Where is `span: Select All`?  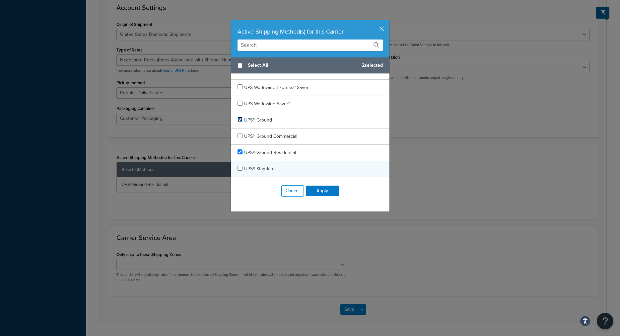 span: Select All is located at coordinates (302, 65).